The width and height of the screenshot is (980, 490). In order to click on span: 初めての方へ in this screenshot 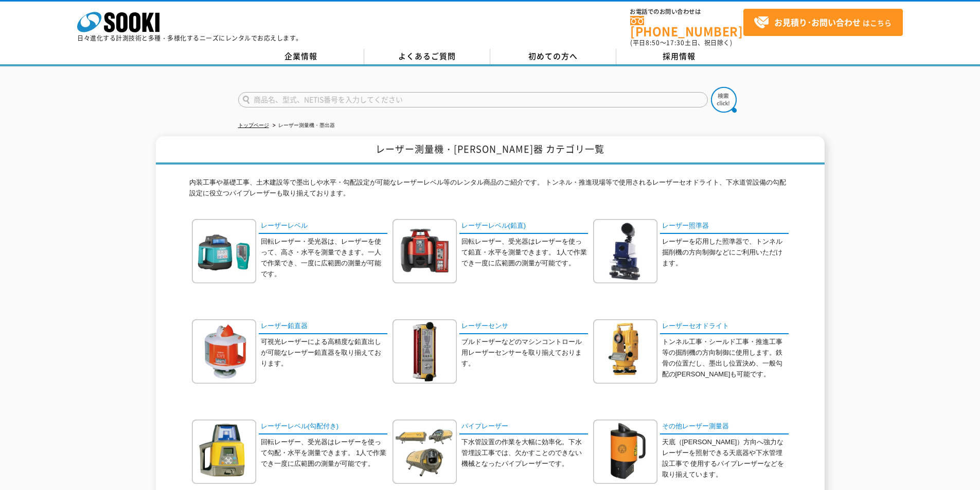, I will do `click(553, 56)`.